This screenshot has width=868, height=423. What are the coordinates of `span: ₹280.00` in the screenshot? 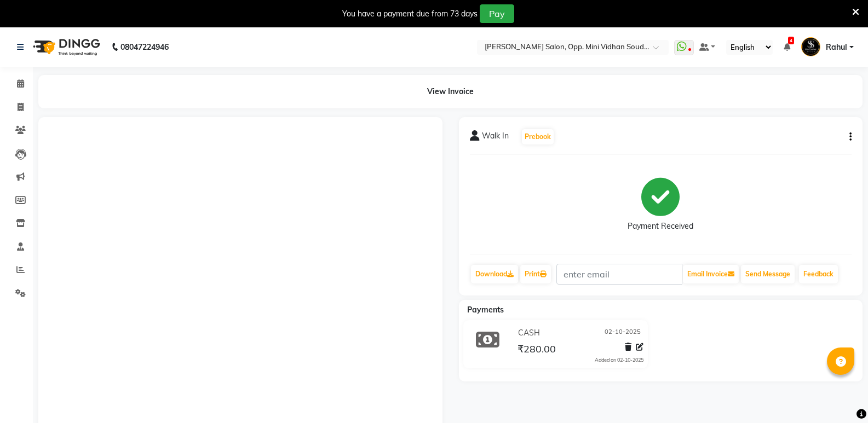 It's located at (536, 350).